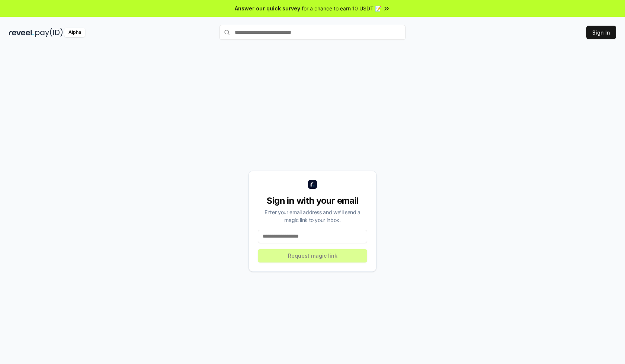 This screenshot has width=625, height=364. What do you see at coordinates (313, 201) in the screenshot?
I see `div: Sign in with your email` at bounding box center [313, 201].